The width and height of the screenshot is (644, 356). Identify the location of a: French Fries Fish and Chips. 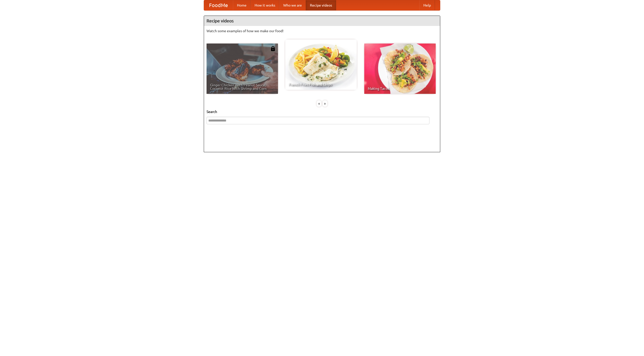
(321, 64).